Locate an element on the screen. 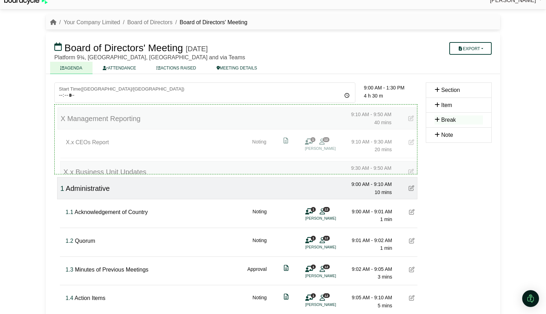 The image size is (546, 314). a: Your Company Limited is located at coordinates (91, 22).